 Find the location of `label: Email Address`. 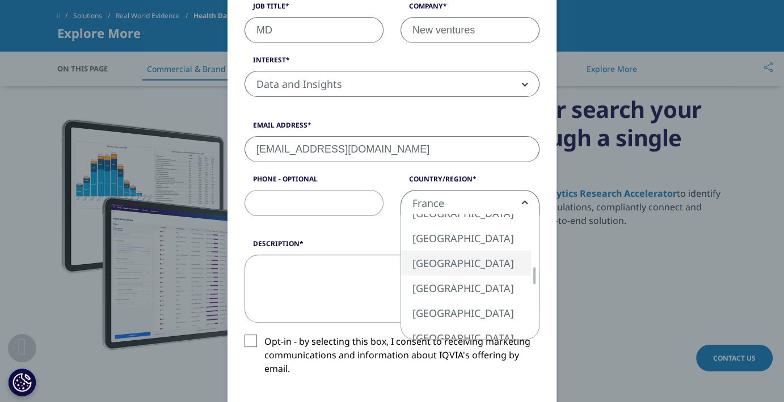

label: Email Address is located at coordinates (392, 128).